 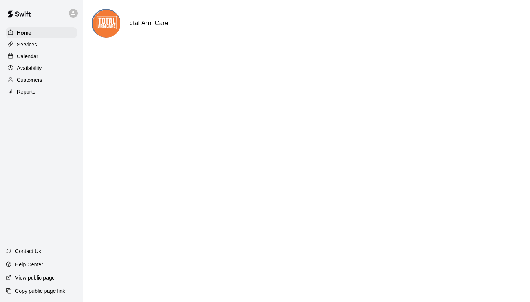 What do you see at coordinates (29, 264) in the screenshot?
I see `p: Help Center` at bounding box center [29, 264].